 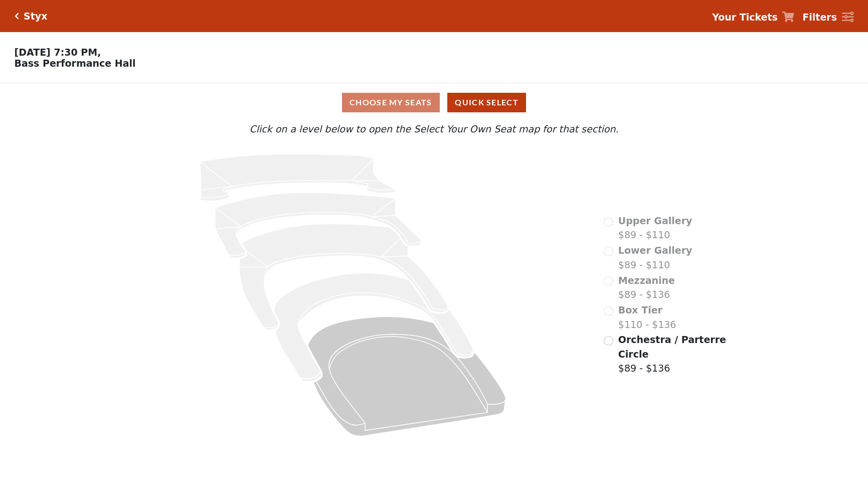 What do you see at coordinates (655, 221) in the screenshot?
I see `span: Upper Gallery` at bounding box center [655, 221].